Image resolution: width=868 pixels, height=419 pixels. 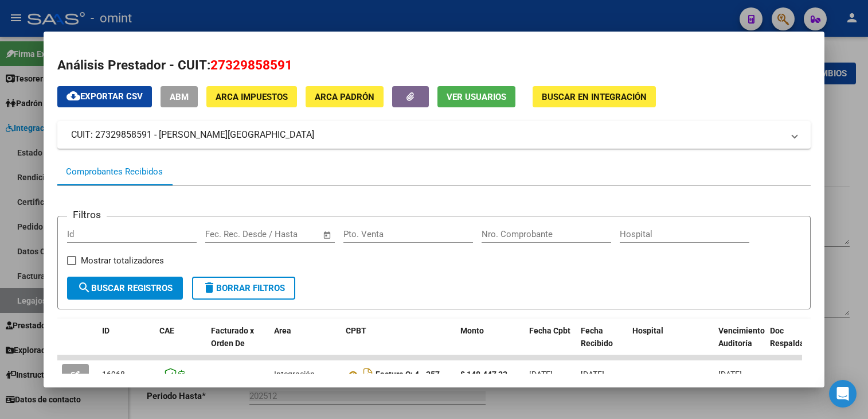 I want to click on span: Borrar Filtros, so click(x=244, y=288).